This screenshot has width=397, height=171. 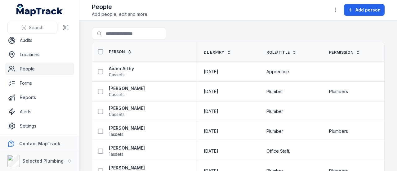 What do you see at coordinates (211, 111) in the screenshot?
I see `time: 2/12/2026, 12:00:00 AM` at bounding box center [211, 111].